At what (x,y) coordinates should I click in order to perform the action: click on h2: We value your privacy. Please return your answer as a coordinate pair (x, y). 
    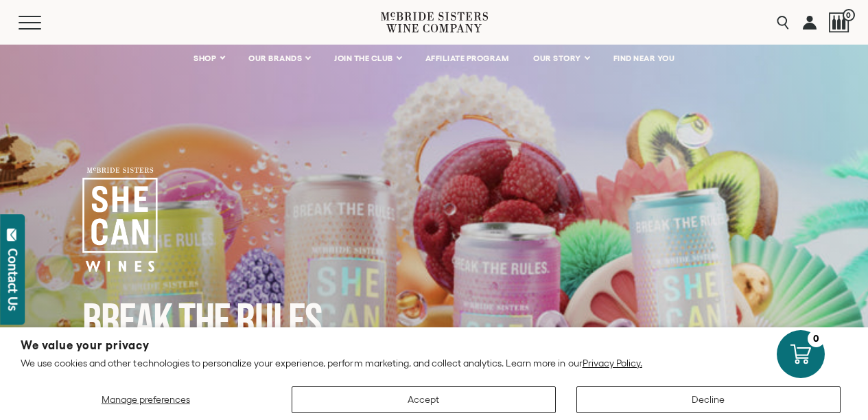
    Looking at the image, I should click on (434, 345).